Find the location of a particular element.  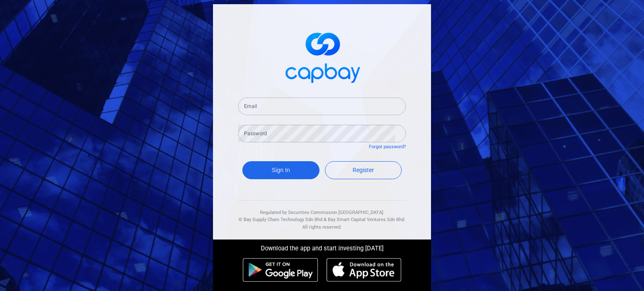

img: ios is located at coordinates (364, 270).